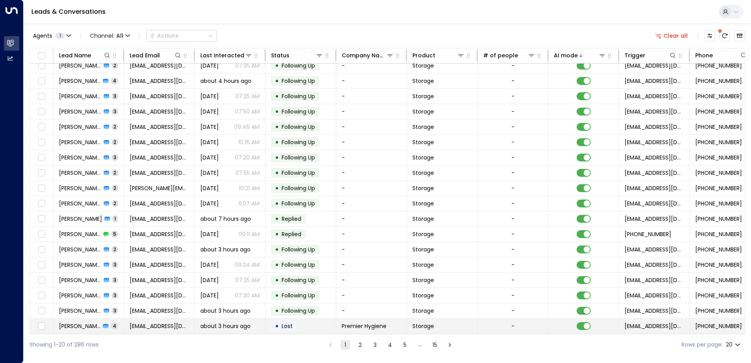 Image resolution: width=751 pixels, height=363 pixels. I want to click on span: +447539852336, so click(718, 203).